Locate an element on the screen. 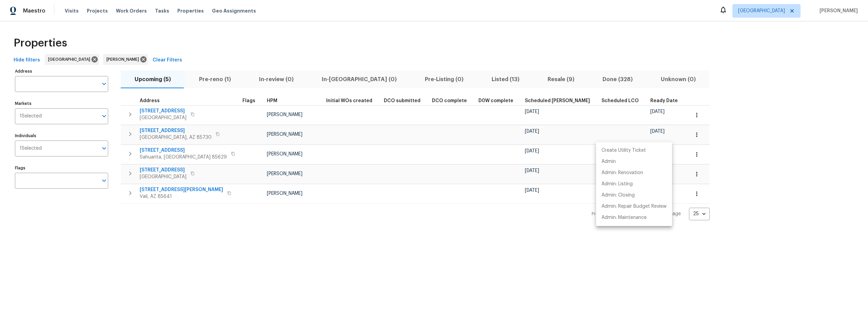 Image resolution: width=868 pixels, height=316 pixels. p: Admin: Listing is located at coordinates (617, 184).